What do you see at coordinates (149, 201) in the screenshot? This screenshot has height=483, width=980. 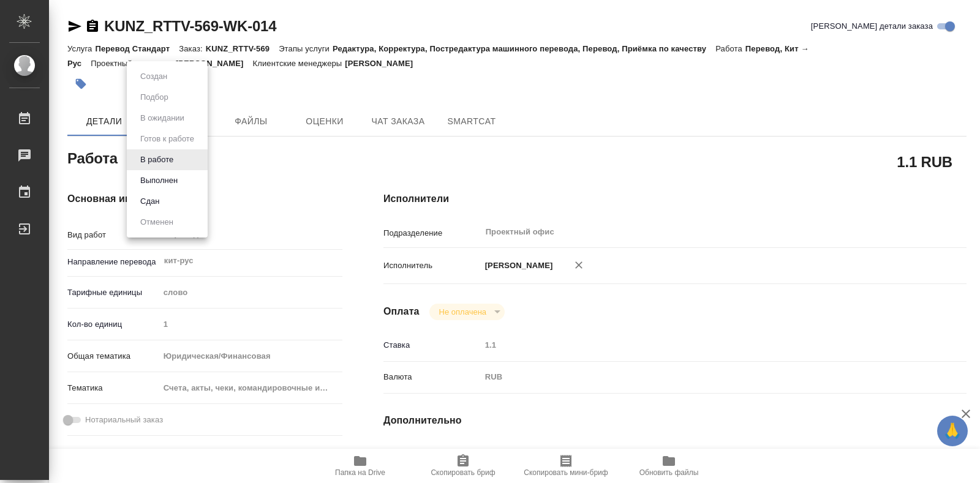 I see `button: Сдан` at bounding box center [149, 201].